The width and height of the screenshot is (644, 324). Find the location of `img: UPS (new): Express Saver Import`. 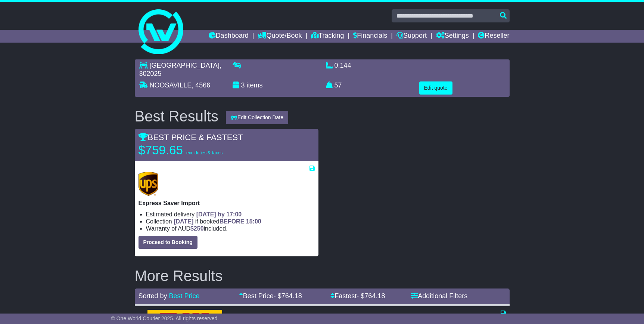

img: UPS (new): Express Saver Import is located at coordinates (148, 184).